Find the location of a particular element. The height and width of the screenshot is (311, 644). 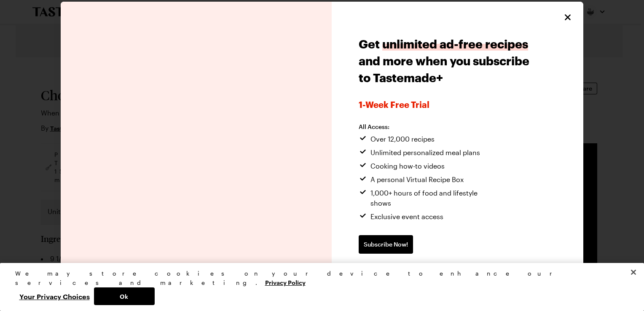

span: Exclusive event access is located at coordinates (407, 217).